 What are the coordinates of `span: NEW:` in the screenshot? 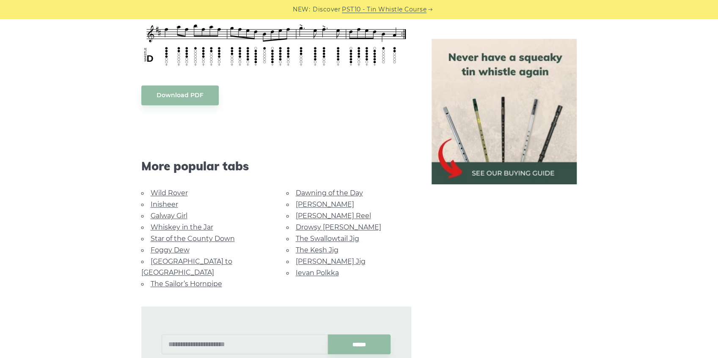 It's located at (301, 9).